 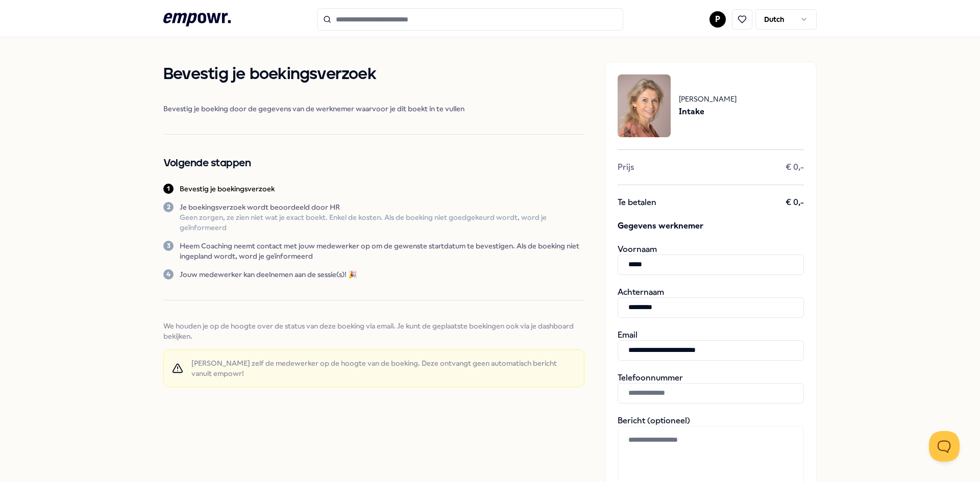 I want to click on span: Intake, so click(x=707, y=112).